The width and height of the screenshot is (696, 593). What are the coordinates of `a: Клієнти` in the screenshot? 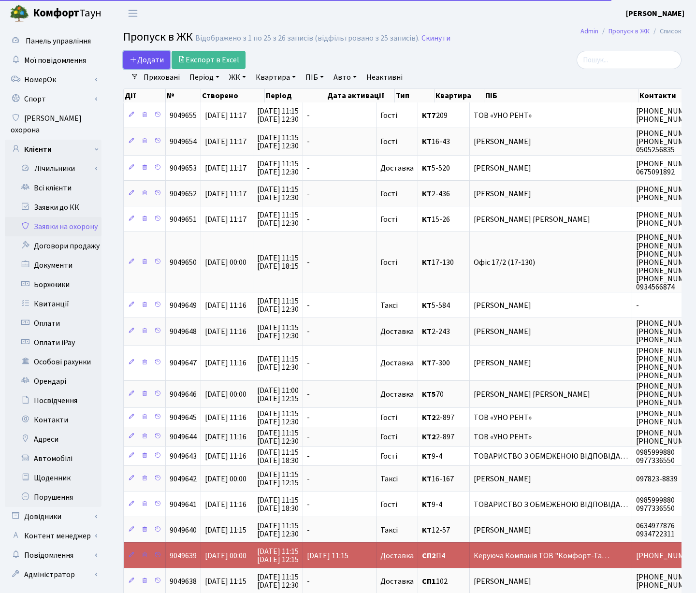 It's located at (53, 149).